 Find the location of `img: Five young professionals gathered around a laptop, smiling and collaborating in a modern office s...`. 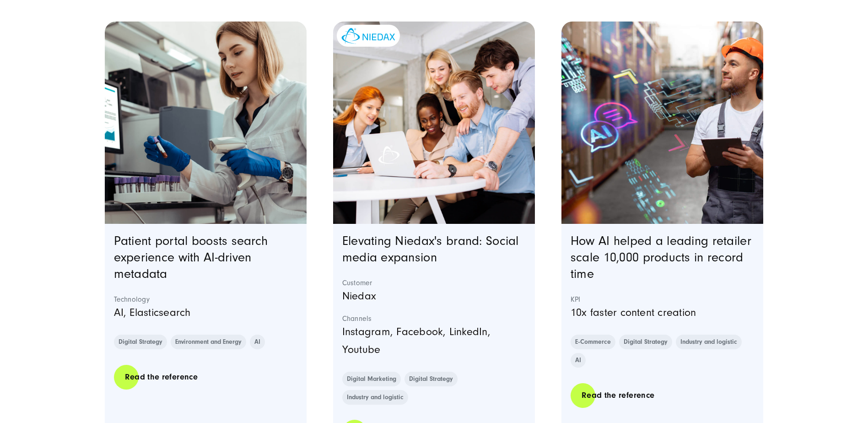

img: Five young professionals gathered around a laptop, smiling and collaborating in a modern office s... is located at coordinates (434, 123).